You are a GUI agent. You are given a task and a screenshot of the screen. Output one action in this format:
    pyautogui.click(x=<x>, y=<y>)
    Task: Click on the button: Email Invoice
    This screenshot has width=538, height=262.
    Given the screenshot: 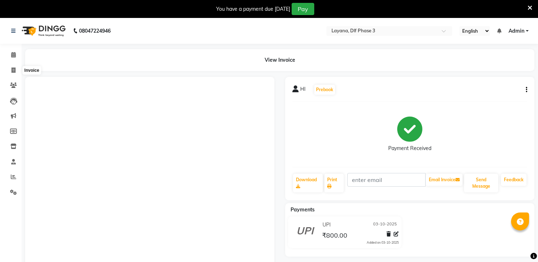 What is the action you would take?
    pyautogui.click(x=444, y=180)
    